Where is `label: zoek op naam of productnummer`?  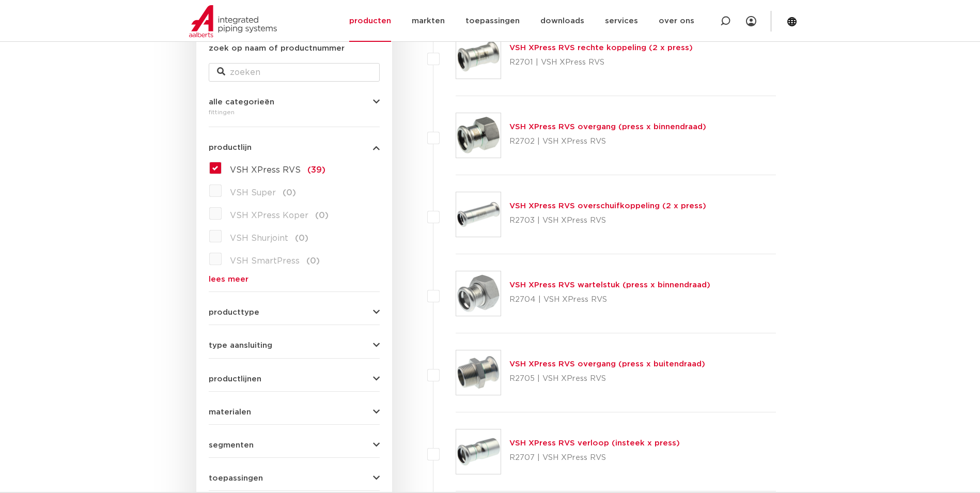
label: zoek op naam of productnummer is located at coordinates (276, 48).